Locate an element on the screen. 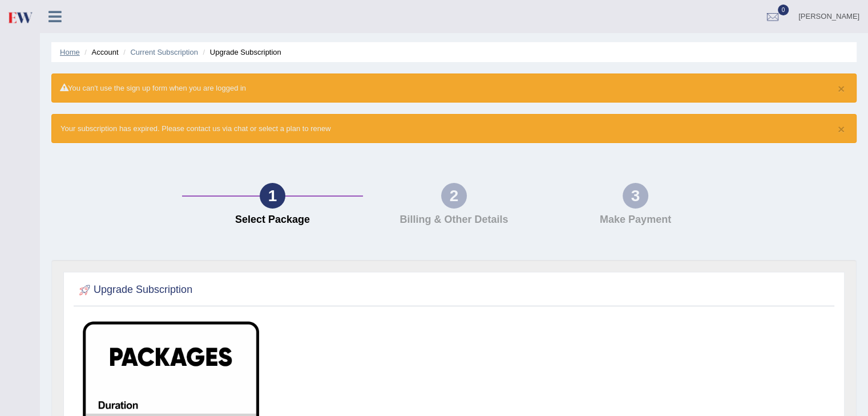 The height and width of the screenshot is (416, 868). h2: Upgrade Subscription is located at coordinates (134, 290).